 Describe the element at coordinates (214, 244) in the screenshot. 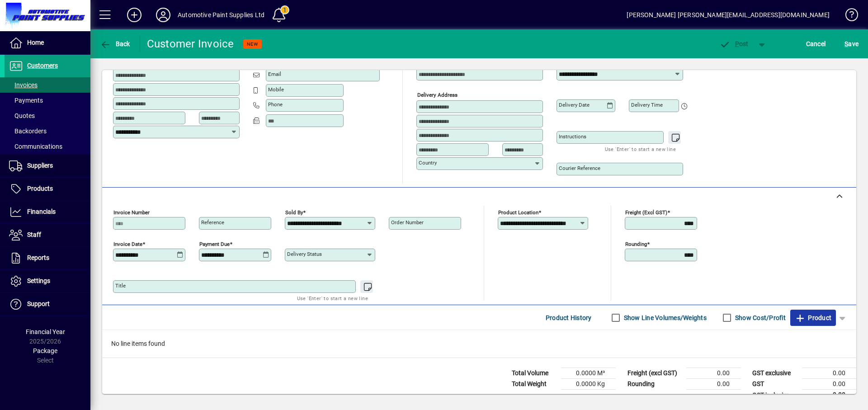

I see `mat-label: Payment due` at that location.